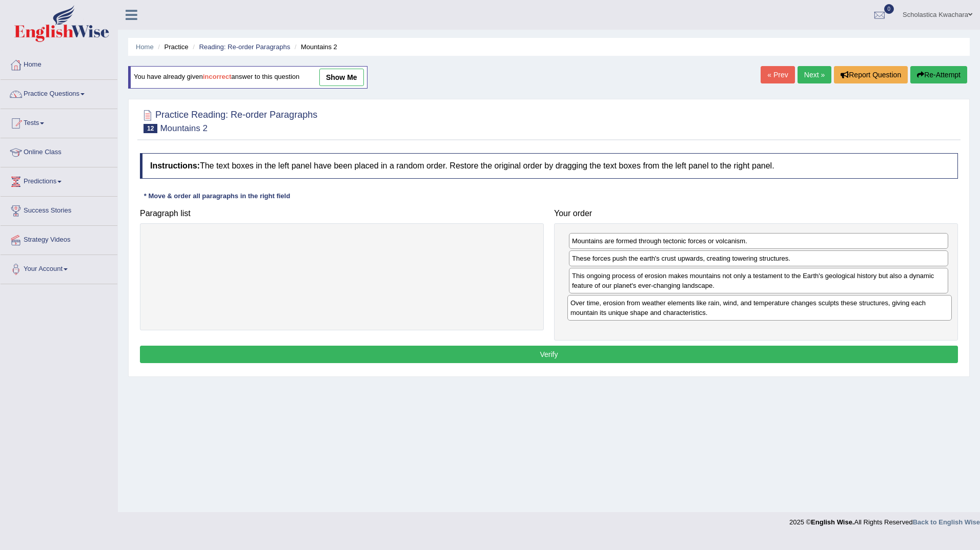 The width and height of the screenshot is (980, 550). Describe the element at coordinates (885, 519) in the screenshot. I see `div: 2025 © All Rights Reserved` at that location.